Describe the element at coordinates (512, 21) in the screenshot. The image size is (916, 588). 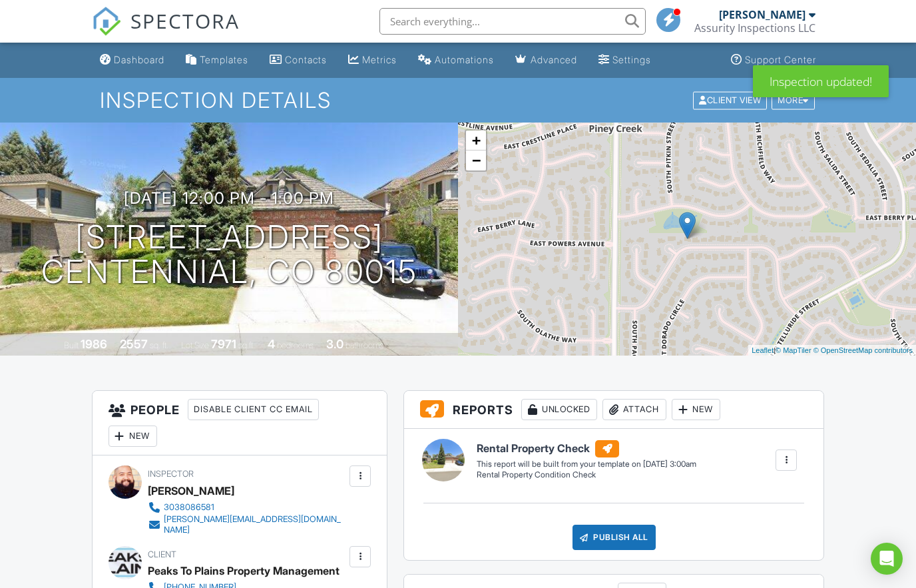
I see `input: Search everything...` at that location.